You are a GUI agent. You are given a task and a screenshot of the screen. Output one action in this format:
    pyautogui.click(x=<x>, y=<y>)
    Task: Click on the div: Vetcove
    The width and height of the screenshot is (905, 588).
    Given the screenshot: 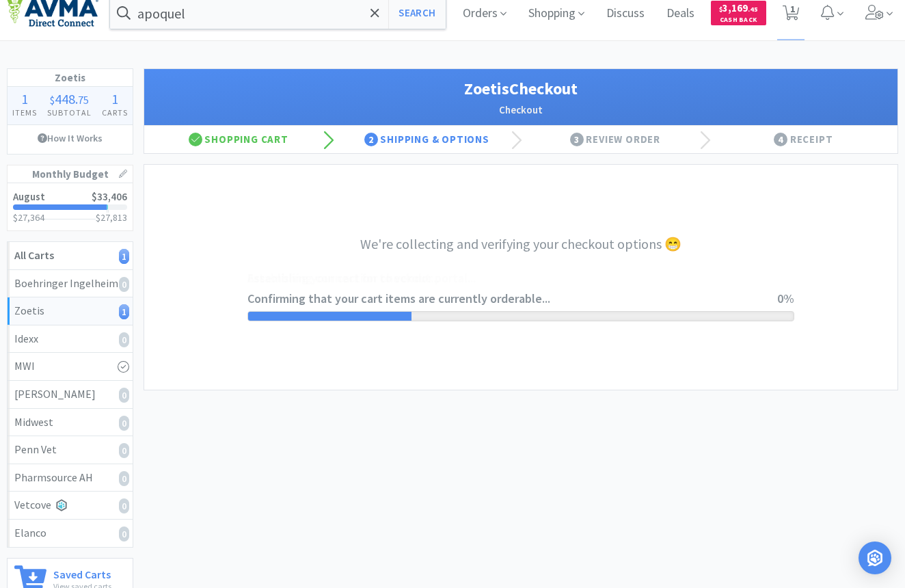 What is the action you would take?
    pyautogui.click(x=70, y=505)
    